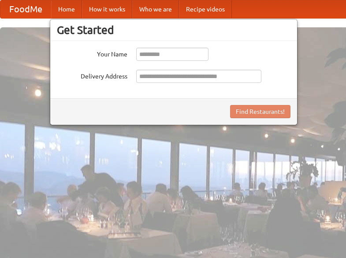 Image resolution: width=346 pixels, height=258 pixels. What do you see at coordinates (260, 112) in the screenshot?
I see `button: Find Restaurants!` at bounding box center [260, 112].